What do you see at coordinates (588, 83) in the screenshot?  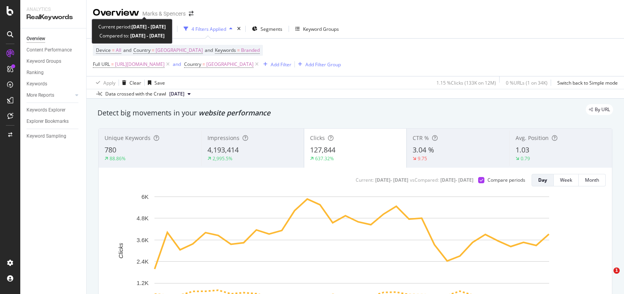 I see `div: Switch back to Simple mode` at bounding box center [588, 83].